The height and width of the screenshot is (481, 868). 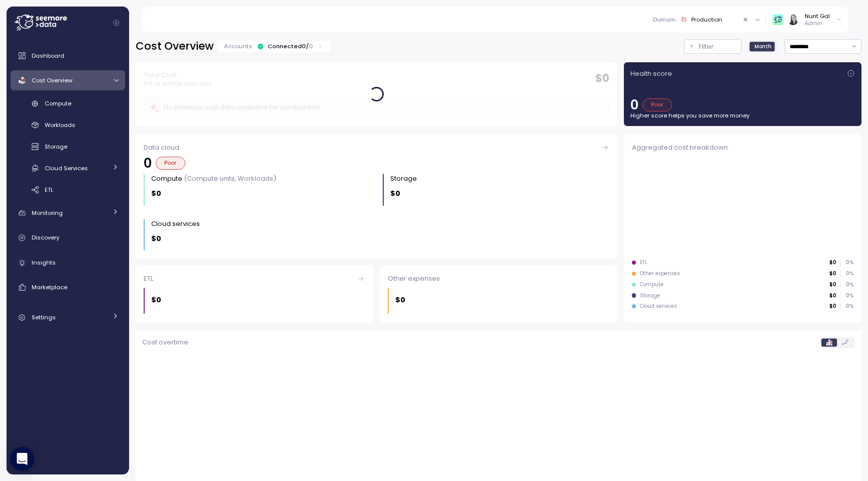 What do you see at coordinates (778, 19) in the screenshot?
I see `img: 65f98ecb31a39d60f1f315eb.PNG` at bounding box center [778, 19].